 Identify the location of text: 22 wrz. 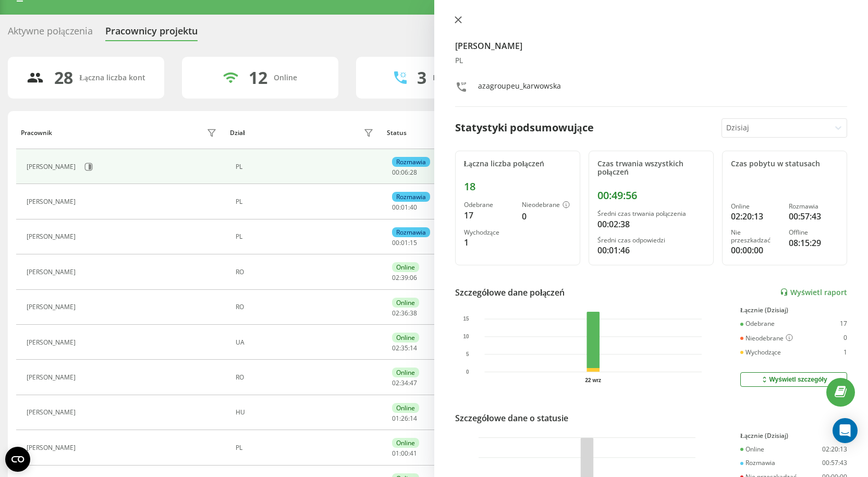
(593, 380).